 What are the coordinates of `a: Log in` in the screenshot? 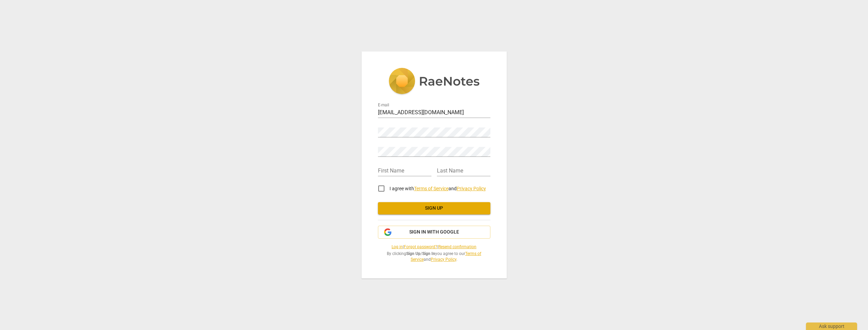 It's located at (397, 247).